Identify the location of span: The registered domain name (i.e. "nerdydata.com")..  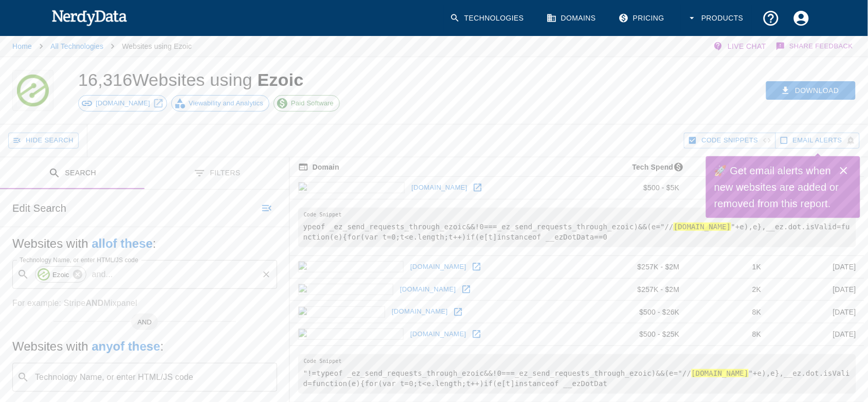
(319, 167).